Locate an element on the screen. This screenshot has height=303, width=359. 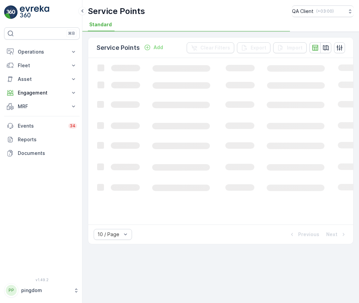
p: Clear Filters is located at coordinates (215, 48).